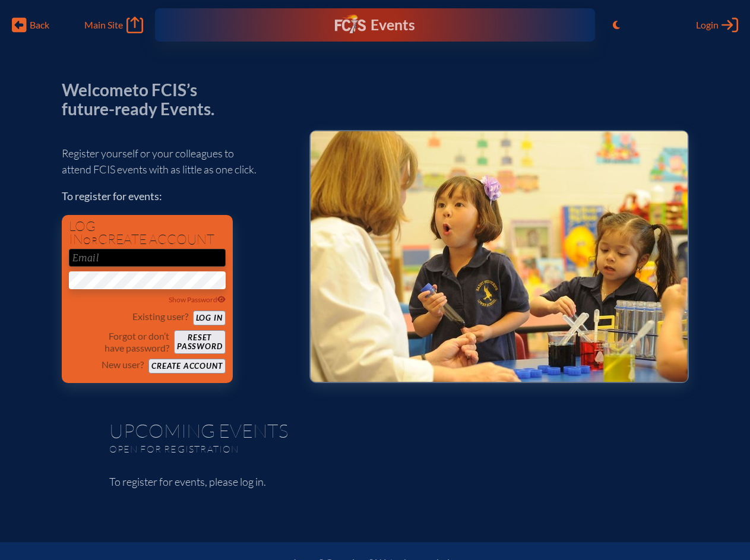  I want to click on span: Login, so click(707, 25).